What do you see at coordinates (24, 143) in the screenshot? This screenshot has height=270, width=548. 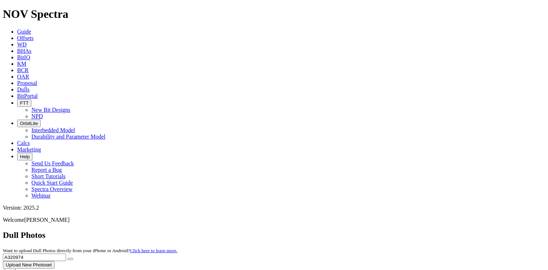 I see `a: Calcs` at bounding box center [24, 143].